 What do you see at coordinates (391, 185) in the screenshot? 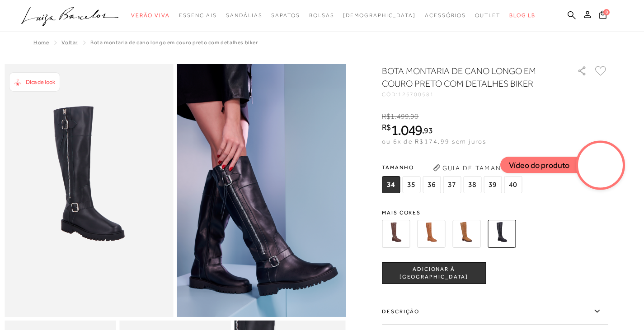
I see `span: 34` at bounding box center [391, 185].